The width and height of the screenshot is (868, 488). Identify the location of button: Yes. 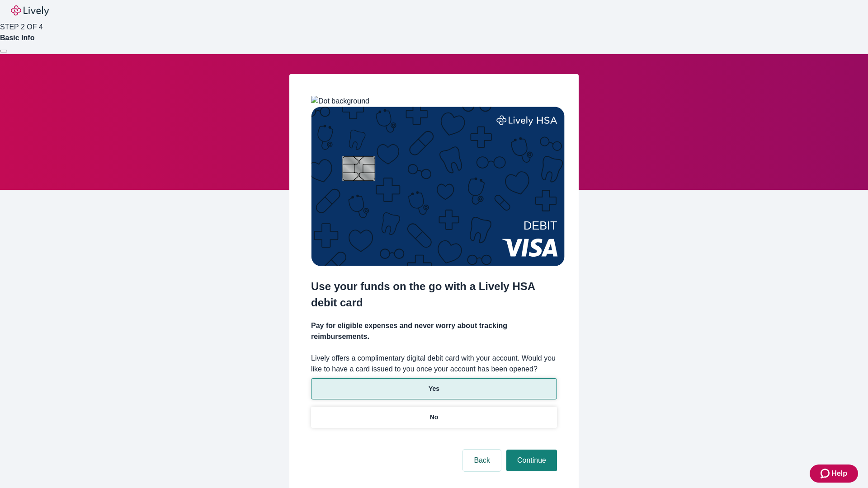
(434, 389).